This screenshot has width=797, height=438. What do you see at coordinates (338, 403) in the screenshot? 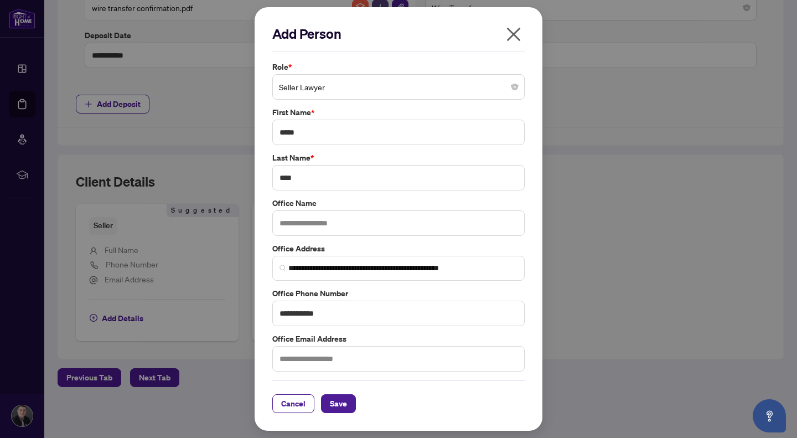
I see `span: Save` at bounding box center [338, 403].